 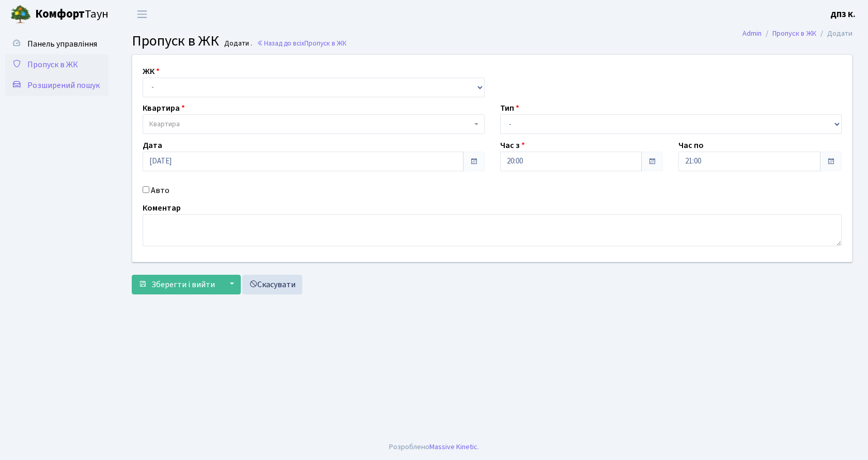 What do you see at coordinates (164, 124) in the screenshot?
I see `span: Квартира` at bounding box center [164, 124].